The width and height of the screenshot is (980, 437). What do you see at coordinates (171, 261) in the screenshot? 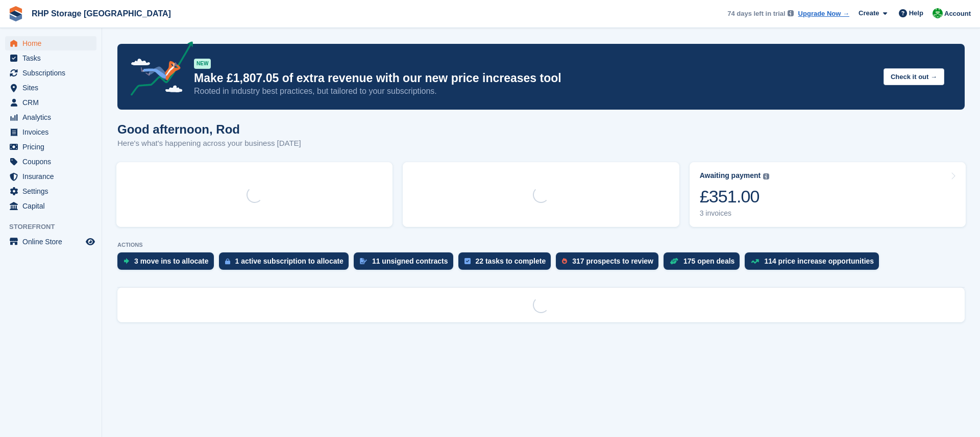
I see `div: 3 move ins to allocate` at bounding box center [171, 261].